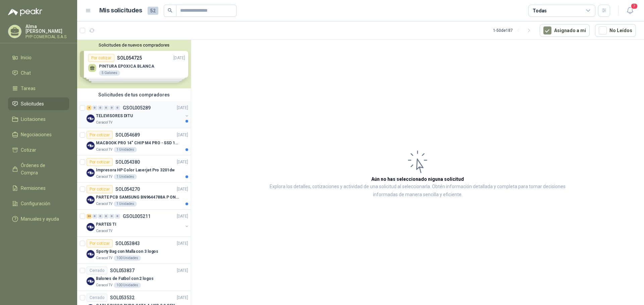 The height and width of the screenshot is (305, 644). Describe the element at coordinates (39, 119) in the screenshot. I see `a: Licitaciones` at that location.